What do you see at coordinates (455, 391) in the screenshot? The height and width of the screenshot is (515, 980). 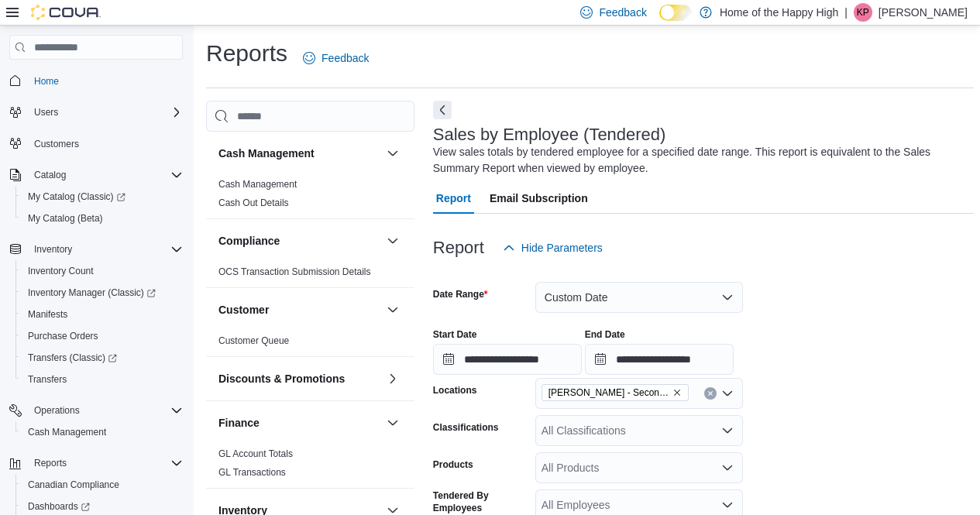 I see `label: Locations` at bounding box center [455, 391].